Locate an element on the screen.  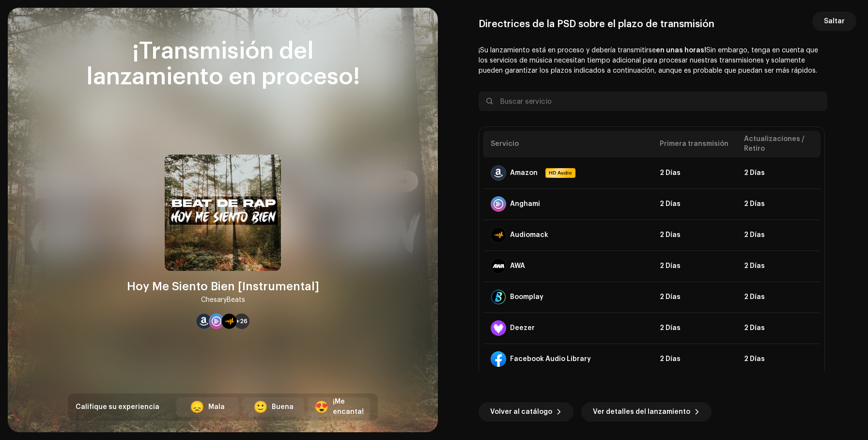
span: Saltar is located at coordinates (834, 21).